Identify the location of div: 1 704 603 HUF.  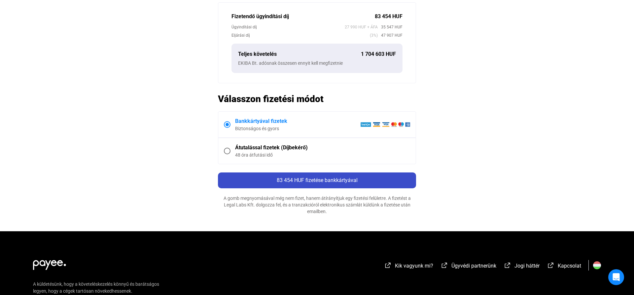
(379, 54).